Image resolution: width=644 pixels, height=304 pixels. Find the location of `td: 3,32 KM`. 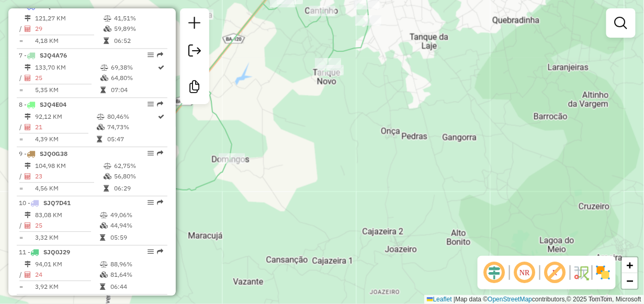

td: 3,32 KM is located at coordinates (67, 238).